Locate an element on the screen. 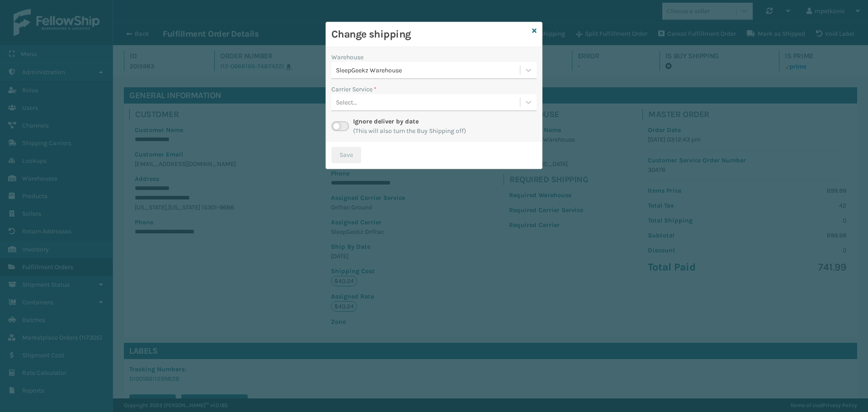  button: Save is located at coordinates (346, 155).